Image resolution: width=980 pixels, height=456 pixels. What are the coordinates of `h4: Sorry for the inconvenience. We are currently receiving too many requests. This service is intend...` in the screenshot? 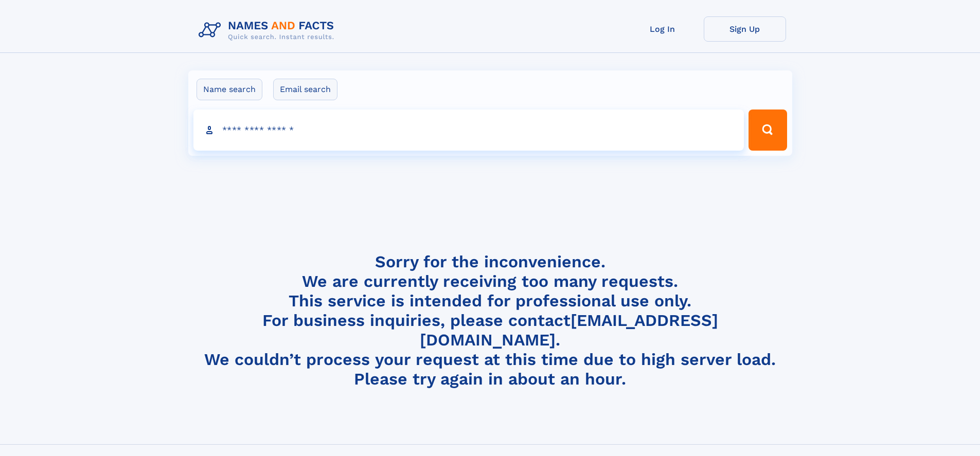 It's located at (490, 321).